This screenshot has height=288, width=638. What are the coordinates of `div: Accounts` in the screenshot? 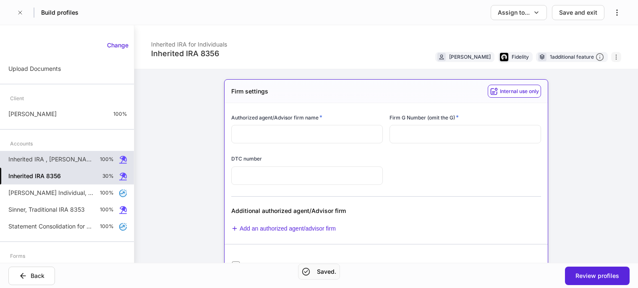 It's located at (21, 143).